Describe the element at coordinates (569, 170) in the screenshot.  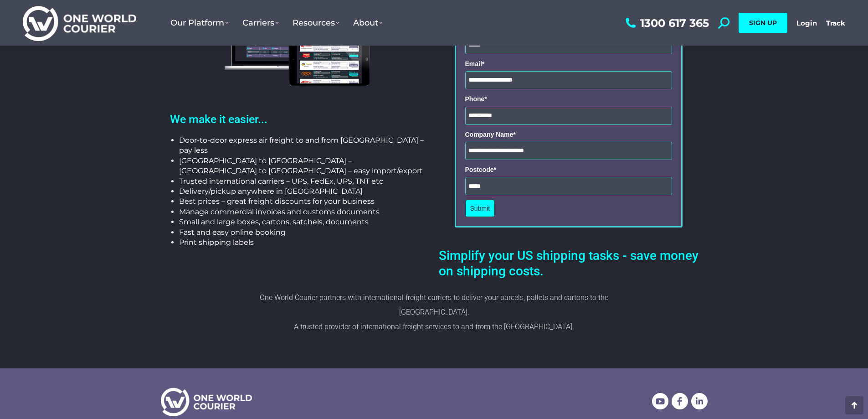
I see `label: Postcode*` at that location.